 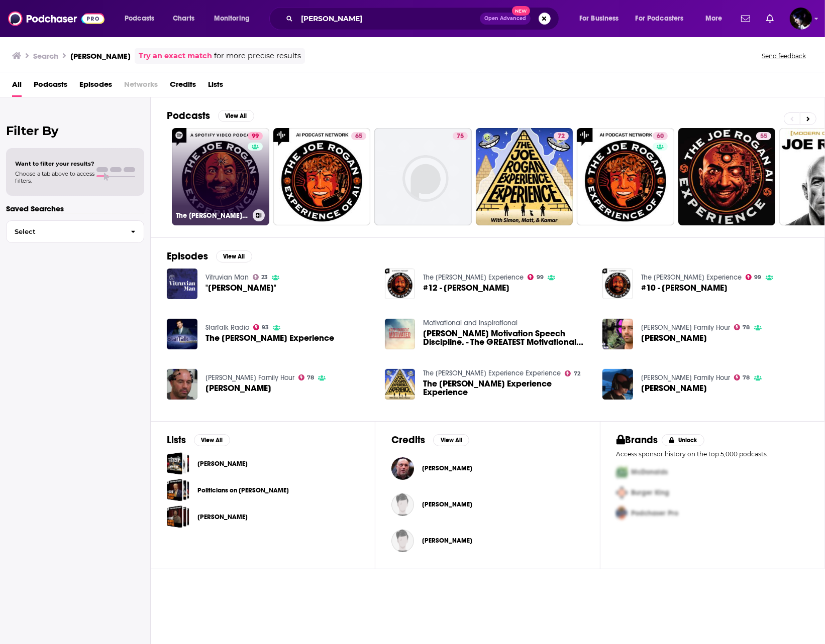 I want to click on span: Networks, so click(x=141, y=86).